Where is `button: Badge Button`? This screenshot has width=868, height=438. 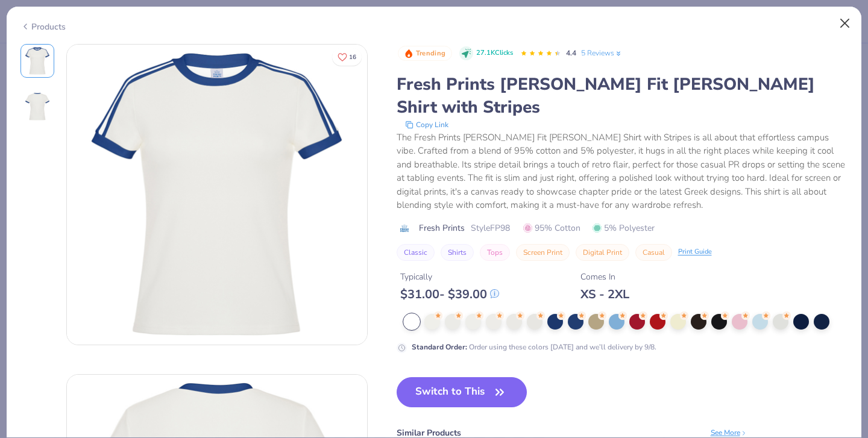 button: Badge Button is located at coordinates (425, 54).